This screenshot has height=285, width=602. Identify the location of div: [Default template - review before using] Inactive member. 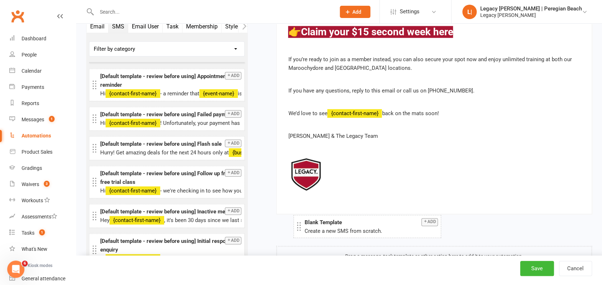
(171, 211).